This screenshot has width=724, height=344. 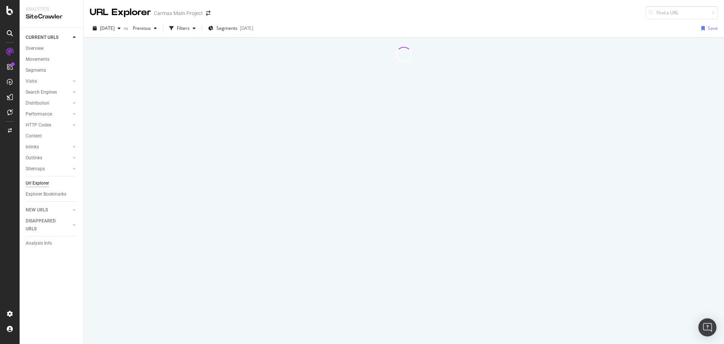 What do you see at coordinates (34, 158) in the screenshot?
I see `div: Outlinks` at bounding box center [34, 158].